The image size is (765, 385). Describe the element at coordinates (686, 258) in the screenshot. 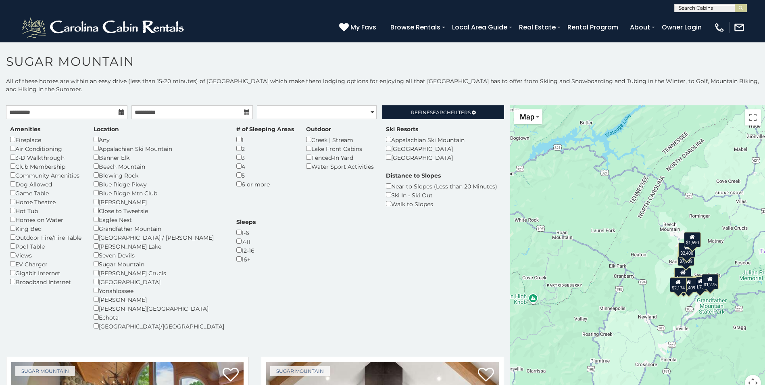

I see `div: $7,339` at that location.